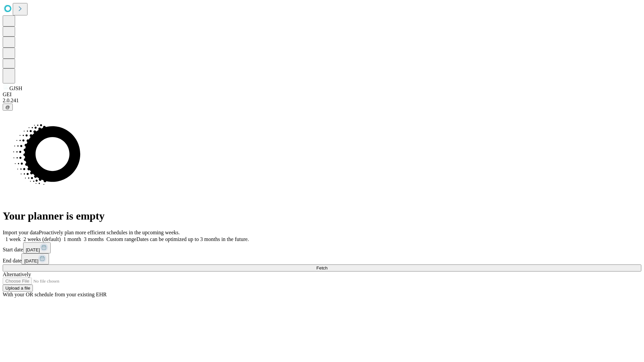  I want to click on span: 1 month, so click(72, 239).